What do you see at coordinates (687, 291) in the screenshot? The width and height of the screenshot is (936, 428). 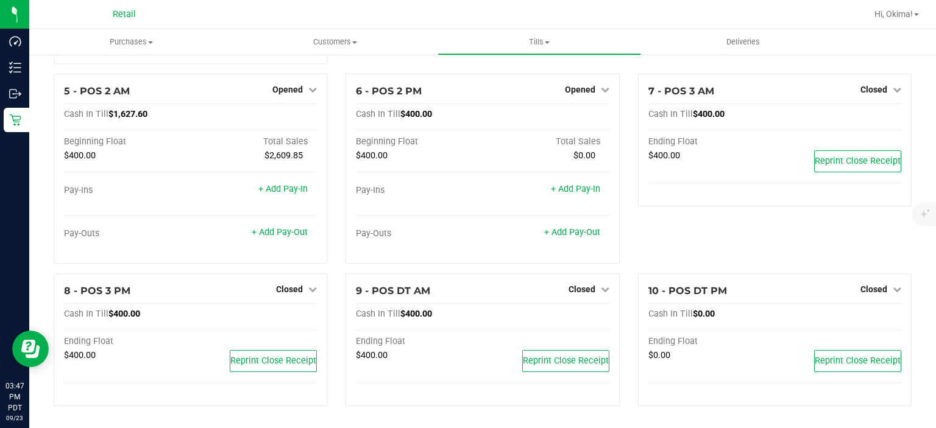 I see `span: 10 - POS DT PM` at bounding box center [687, 291].